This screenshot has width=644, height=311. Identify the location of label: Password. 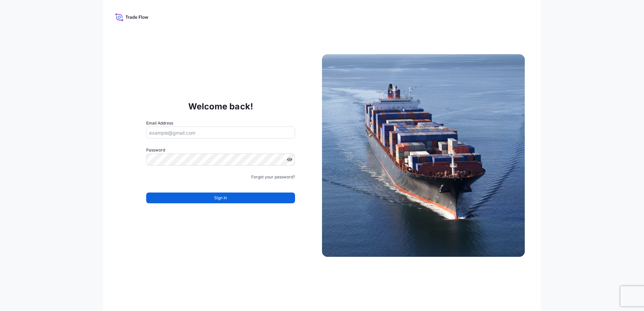
(221, 150).